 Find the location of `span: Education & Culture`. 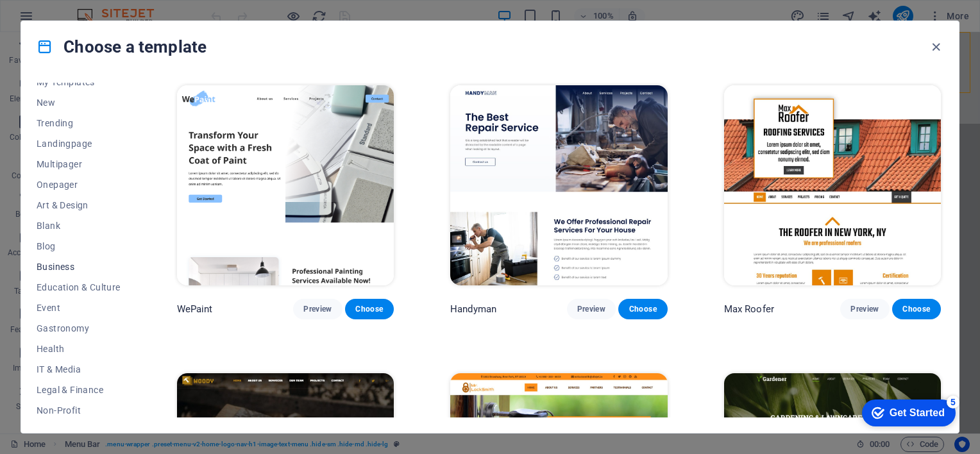

span: Education & Culture is located at coordinates (78, 287).